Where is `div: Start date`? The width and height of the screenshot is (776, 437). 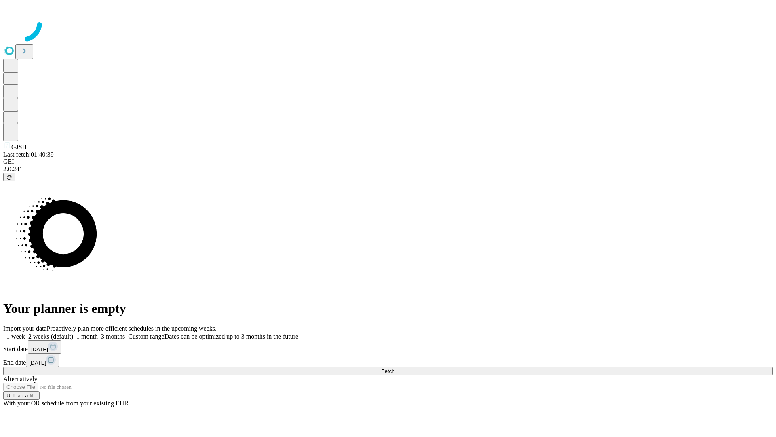
div: Start date is located at coordinates (388, 347).